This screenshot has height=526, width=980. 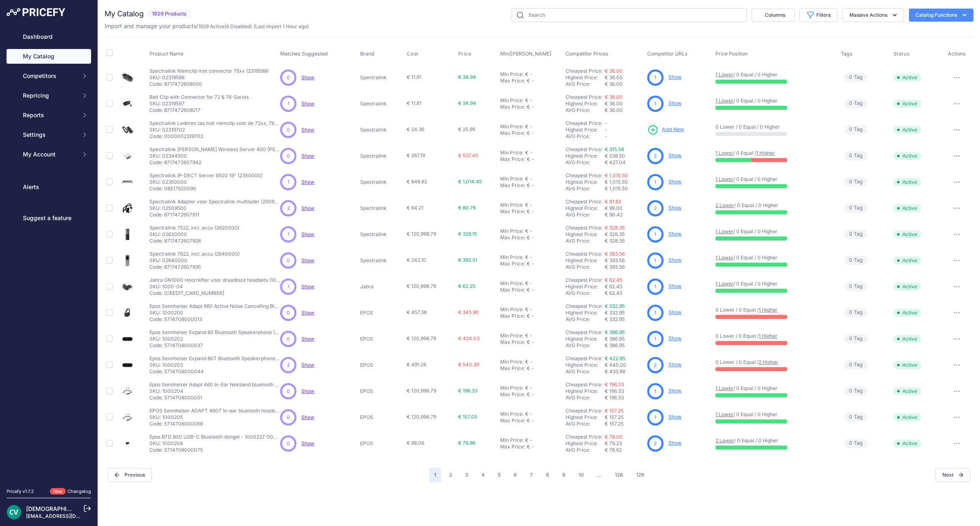 I want to click on button: Go to page 10, so click(x=581, y=475).